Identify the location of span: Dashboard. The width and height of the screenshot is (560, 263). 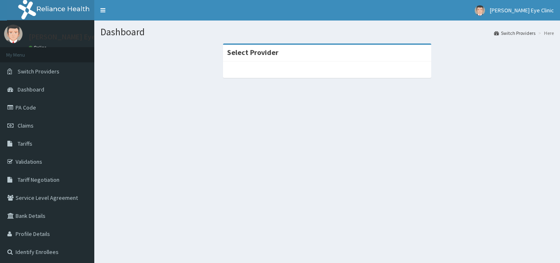
(31, 89).